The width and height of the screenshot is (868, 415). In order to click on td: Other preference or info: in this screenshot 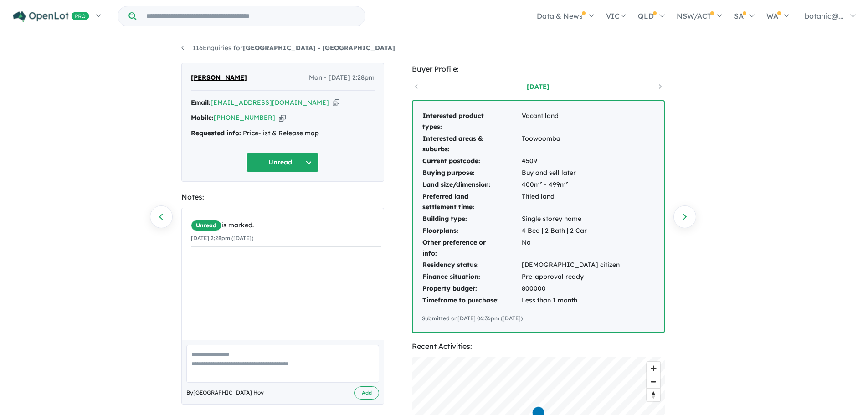, I will do `click(472, 249)`.